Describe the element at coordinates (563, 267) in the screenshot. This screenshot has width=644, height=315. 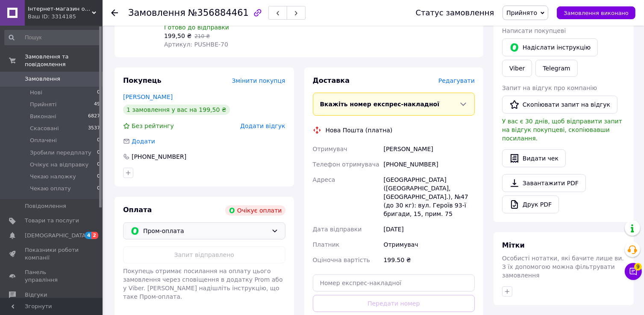
I see `span: Особисті нотатки, які бачите лише ви. З їх допомогою можна фільтрувати замовлення` at that location.